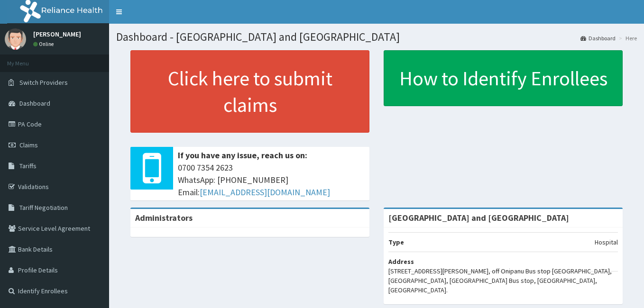  I want to click on span: Switch Providers, so click(44, 83).